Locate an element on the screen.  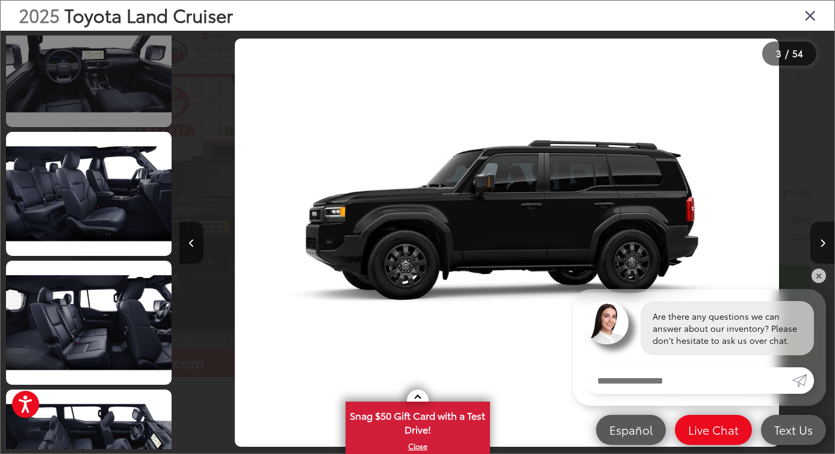
button: Previous image is located at coordinates (191, 243).